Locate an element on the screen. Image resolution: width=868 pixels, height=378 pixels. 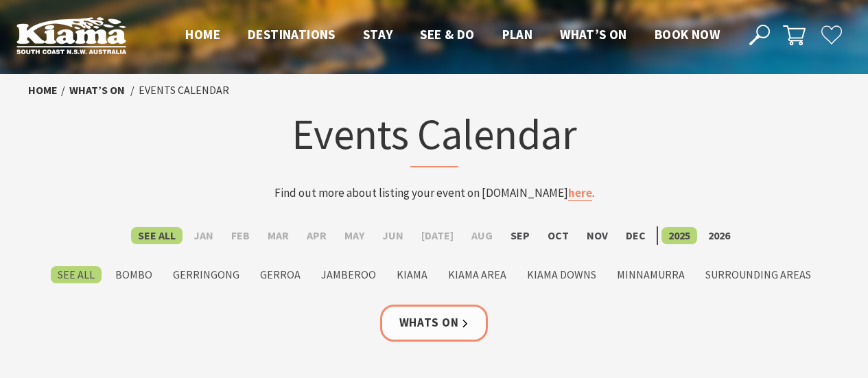
label: Gerroa is located at coordinates (280, 274).